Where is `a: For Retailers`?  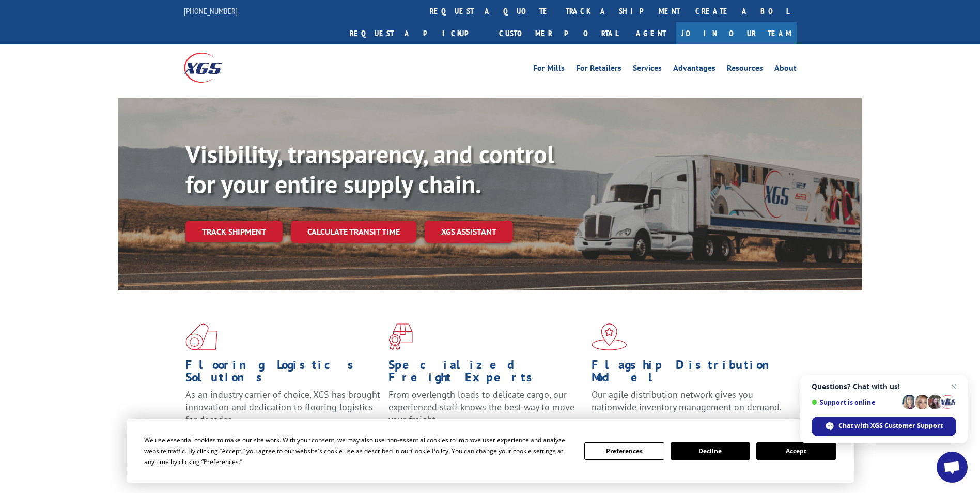 a: For Retailers is located at coordinates (599, 70).